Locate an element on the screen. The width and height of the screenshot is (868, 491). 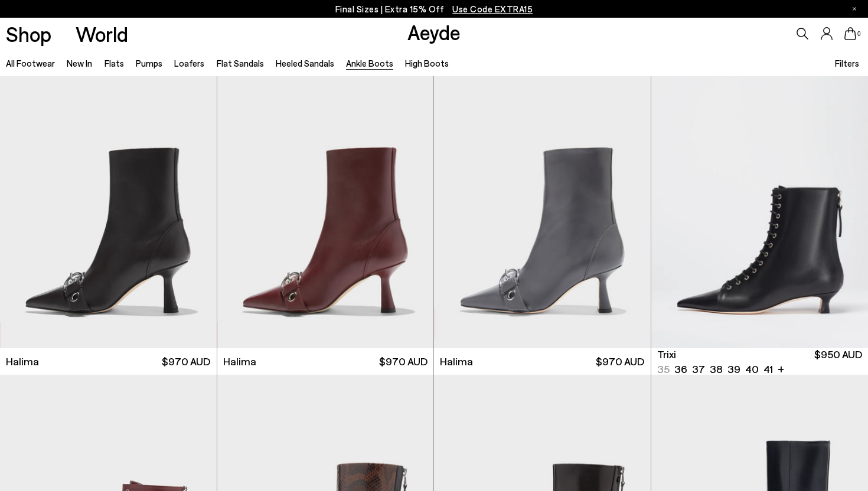
a: New In is located at coordinates (79, 63).